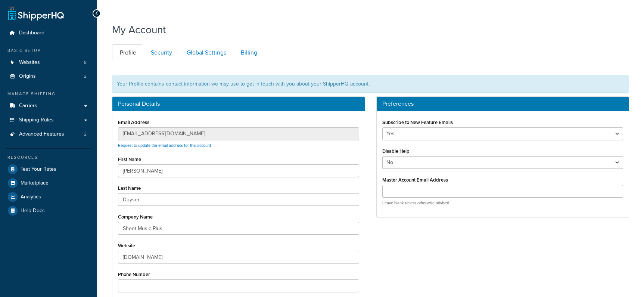  I want to click on li: Help Docs, so click(49, 210).